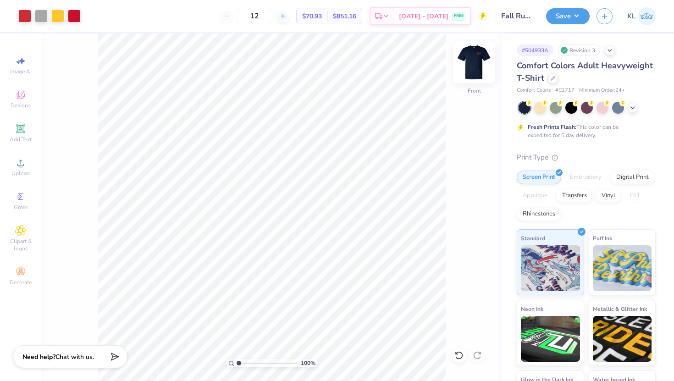 Image resolution: width=674 pixels, height=381 pixels. I want to click on span: Metallic & Glitter Ink, so click(620, 308).